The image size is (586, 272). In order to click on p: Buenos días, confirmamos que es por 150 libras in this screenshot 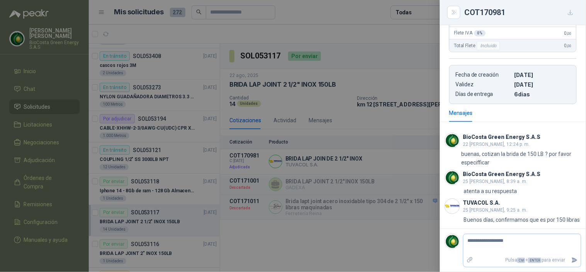, I will do `click(522, 220)`.